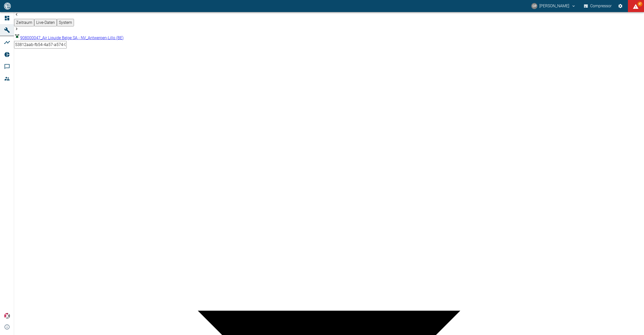 The width and height of the screenshot is (644, 335). I want to click on span: 67, so click(640, 4).